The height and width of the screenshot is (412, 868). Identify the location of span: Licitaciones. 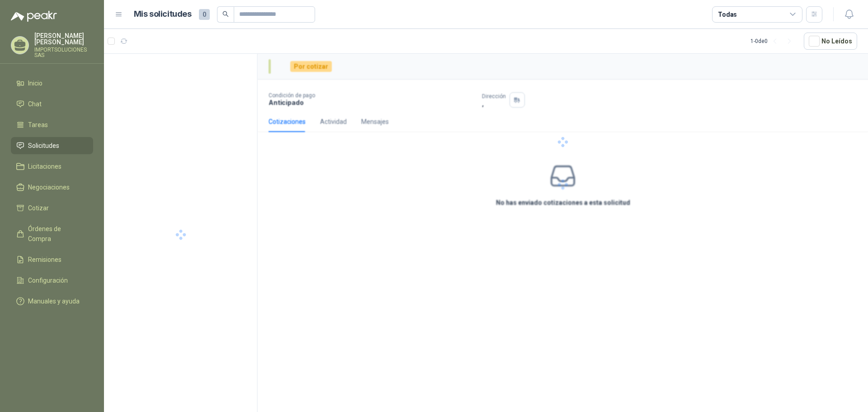
(45, 167).